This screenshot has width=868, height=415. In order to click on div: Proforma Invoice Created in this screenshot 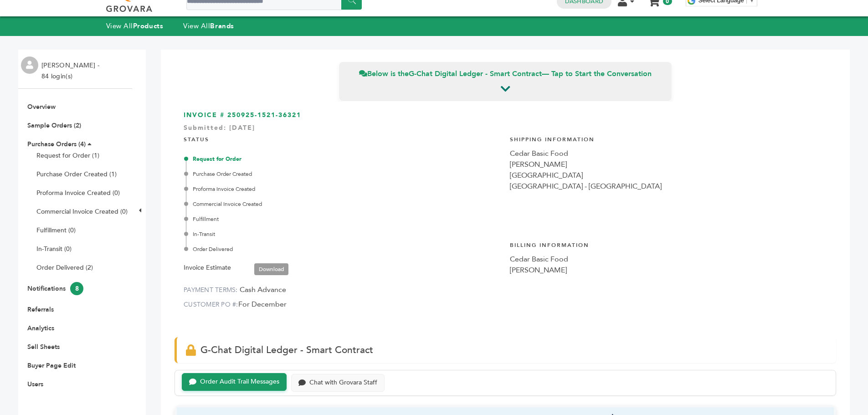, I will do `click(343, 189)`.